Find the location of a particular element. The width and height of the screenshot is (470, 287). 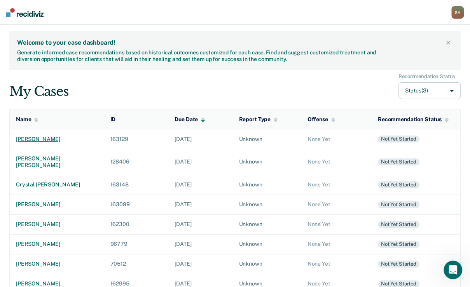

div: S A is located at coordinates (458, 12).